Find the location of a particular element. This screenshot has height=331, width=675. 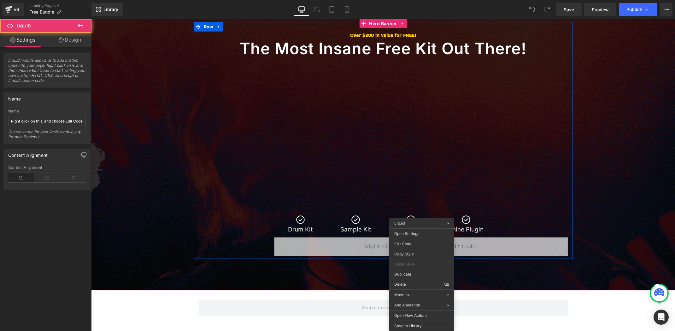

div: Custom name for your liquid module, eg: Product Reviews is located at coordinates (47, 137).